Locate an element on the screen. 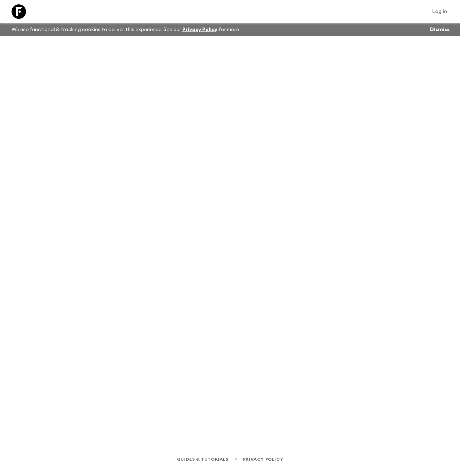 Image resolution: width=460 pixels, height=469 pixels. a: Guides & Tutorials is located at coordinates (203, 459).